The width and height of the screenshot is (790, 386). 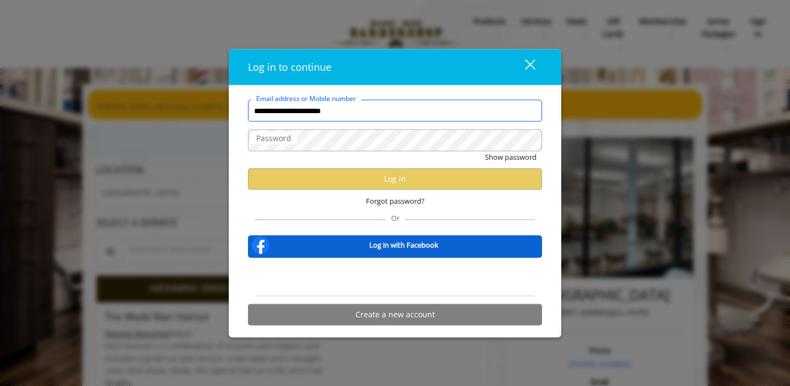 I want to click on img: facebook-logo, so click(x=261, y=245).